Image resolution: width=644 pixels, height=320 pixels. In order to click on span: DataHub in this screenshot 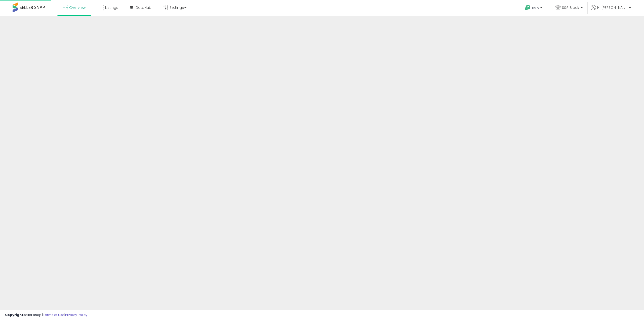, I will do `click(144, 8)`.